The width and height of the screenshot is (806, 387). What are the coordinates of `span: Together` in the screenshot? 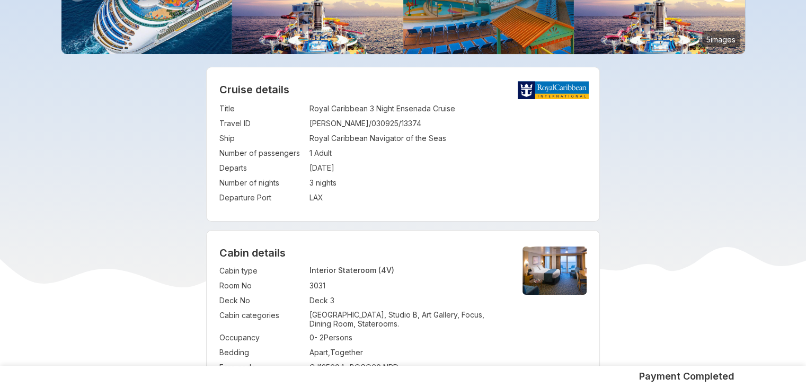 It's located at (346, 352).